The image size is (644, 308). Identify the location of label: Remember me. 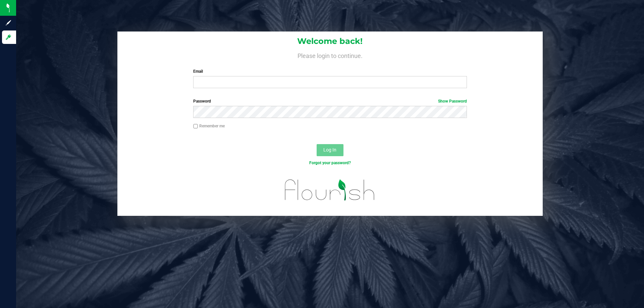
(209, 126).